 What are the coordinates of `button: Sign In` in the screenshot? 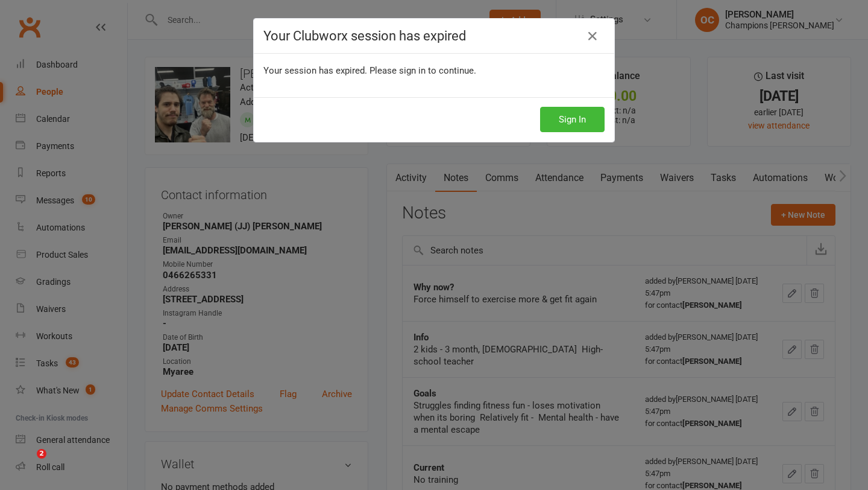 It's located at (572, 120).